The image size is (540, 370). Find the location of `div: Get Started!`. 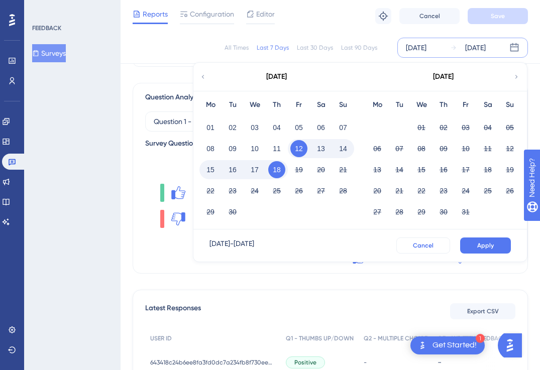

div: Get Started! is located at coordinates (455, 346).